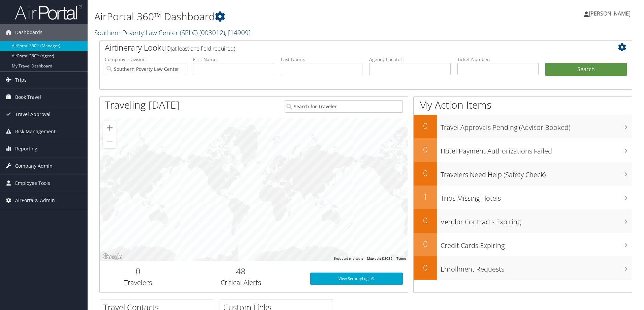  I want to click on a: 1Trips Missing Hotels, so click(523, 197).